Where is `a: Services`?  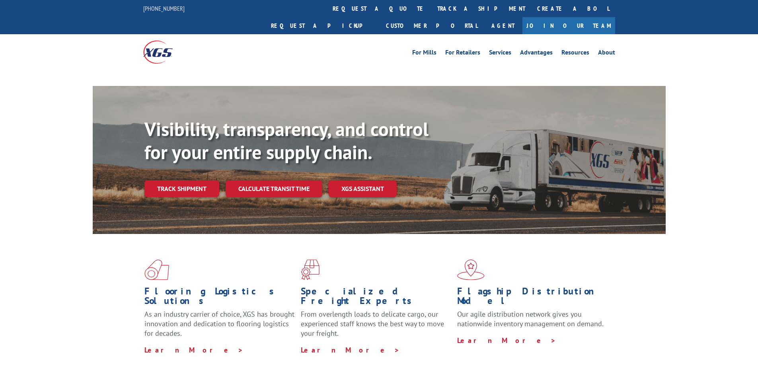
a: Services is located at coordinates (500, 54).